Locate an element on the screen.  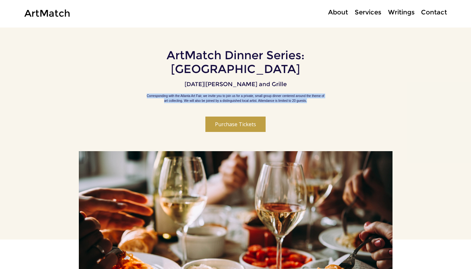
a: ArtMatch is located at coordinates (47, 13).